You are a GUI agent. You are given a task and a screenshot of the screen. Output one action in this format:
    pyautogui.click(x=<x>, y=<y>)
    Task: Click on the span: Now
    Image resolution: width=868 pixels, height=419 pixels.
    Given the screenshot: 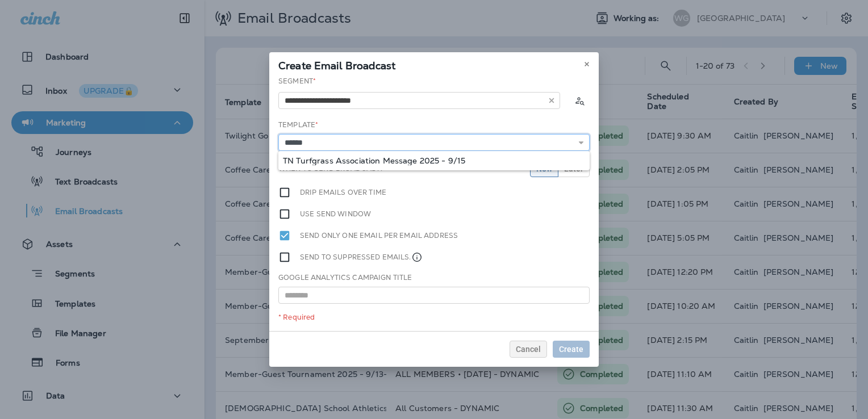 What is the action you would take?
    pyautogui.click(x=544, y=169)
    